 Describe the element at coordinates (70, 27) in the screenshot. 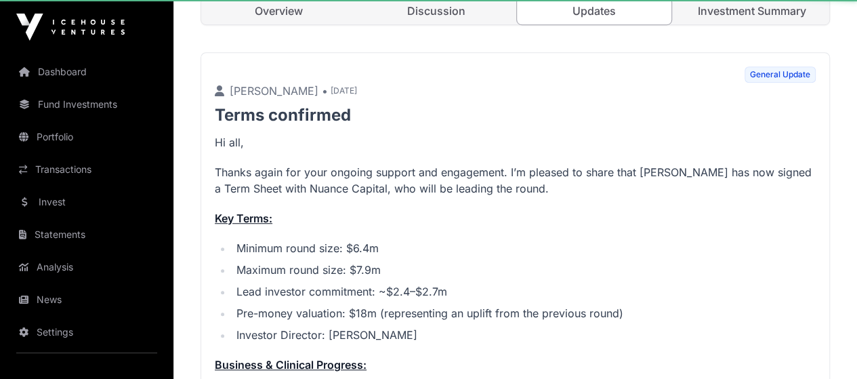

I see `img: Icehouse Ventures Logo` at that location.